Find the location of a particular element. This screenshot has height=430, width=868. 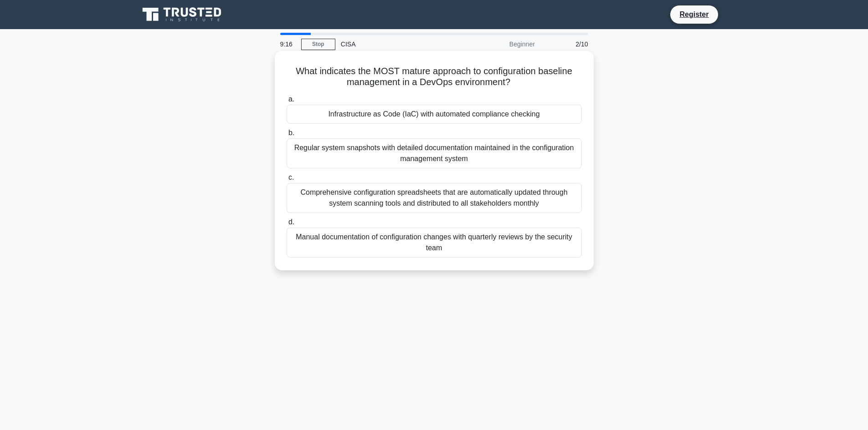

div: Comprehensive configuration spreadsheets that are automatically updated through system scanning t... is located at coordinates (434, 198).